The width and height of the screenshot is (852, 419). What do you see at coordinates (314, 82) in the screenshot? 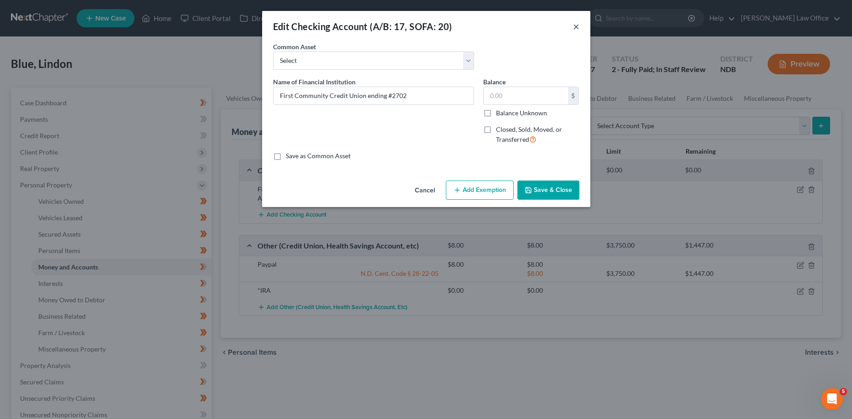
I see `span: Name of Financial Institution` at bounding box center [314, 82].